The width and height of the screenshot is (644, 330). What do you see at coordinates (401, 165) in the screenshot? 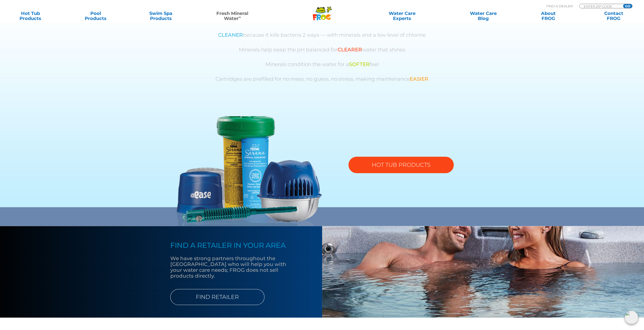
I see `a: HOT TUB PRODUCTS` at bounding box center [401, 165].